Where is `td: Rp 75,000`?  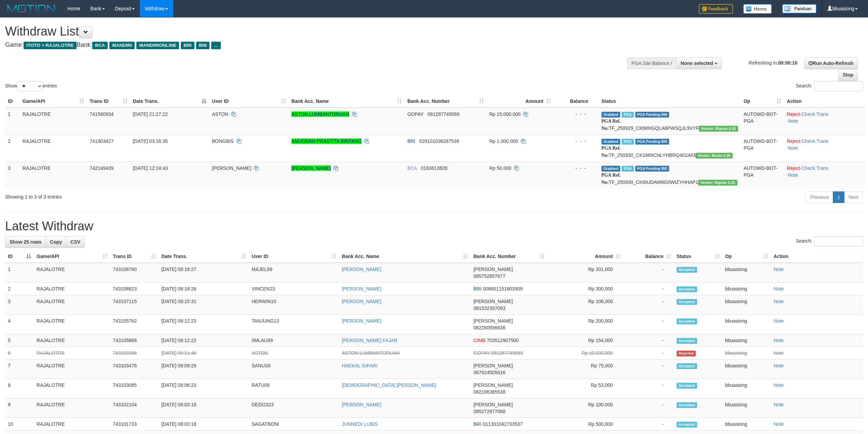
td: Rp 75,000 is located at coordinates (585, 369).